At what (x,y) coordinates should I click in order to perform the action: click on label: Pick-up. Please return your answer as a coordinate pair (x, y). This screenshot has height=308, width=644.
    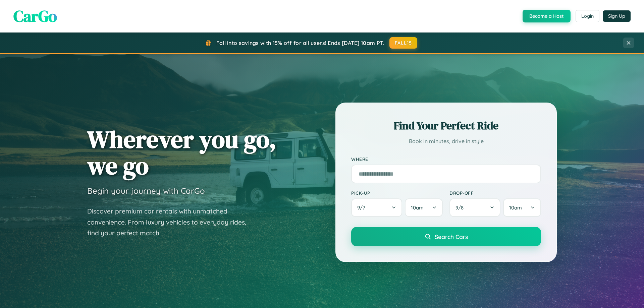
    Looking at the image, I should click on (397, 192).